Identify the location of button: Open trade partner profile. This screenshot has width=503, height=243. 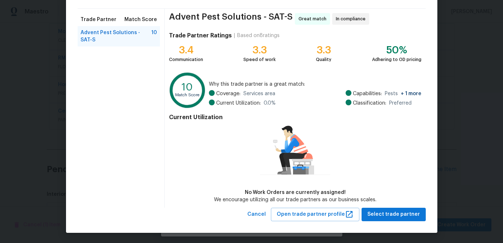
(315, 214).